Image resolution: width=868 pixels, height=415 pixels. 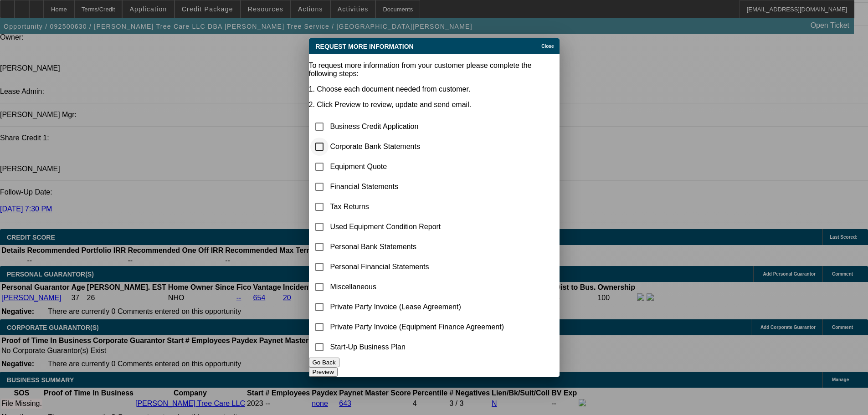 What do you see at coordinates (417, 287) in the screenshot?
I see `td: Miscellaneous` at bounding box center [417, 287].